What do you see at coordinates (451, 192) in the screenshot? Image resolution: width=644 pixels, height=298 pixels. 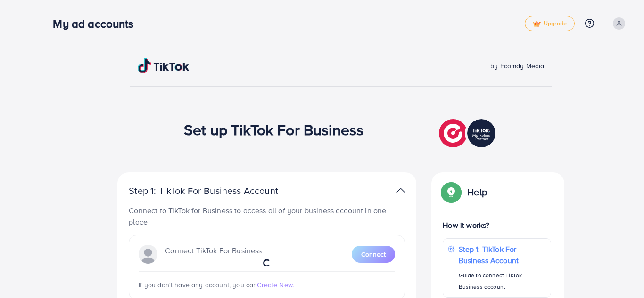 I see `img: Popup guide` at bounding box center [451, 192].